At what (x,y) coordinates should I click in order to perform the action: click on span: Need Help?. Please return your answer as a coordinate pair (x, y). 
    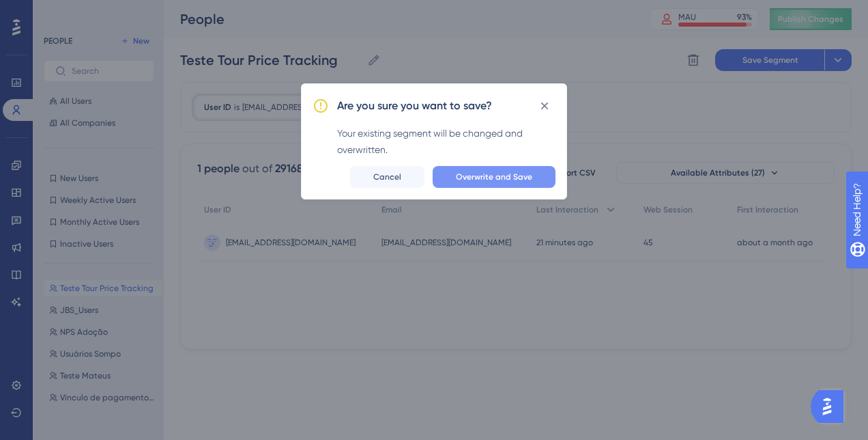
    Looking at the image, I should click on (59, 12).